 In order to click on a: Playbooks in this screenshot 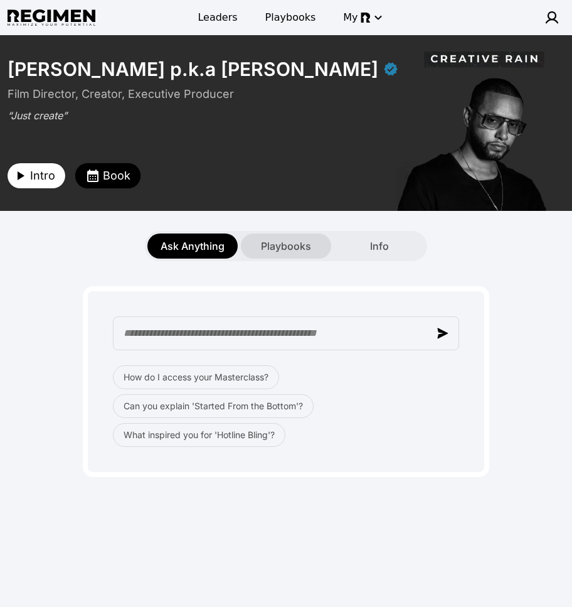, I will do `click(291, 18)`.